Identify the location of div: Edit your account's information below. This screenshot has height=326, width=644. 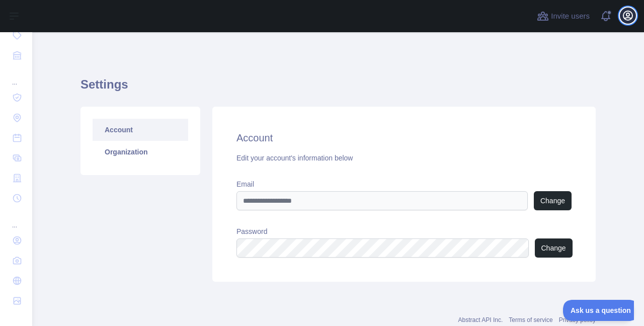
(404, 158).